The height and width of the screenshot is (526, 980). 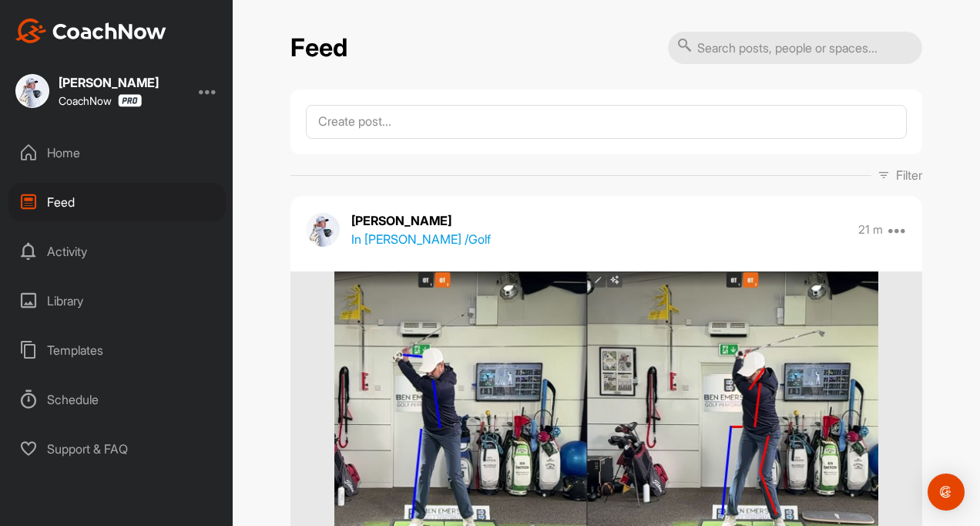 I want to click on div: Activity, so click(x=118, y=251).